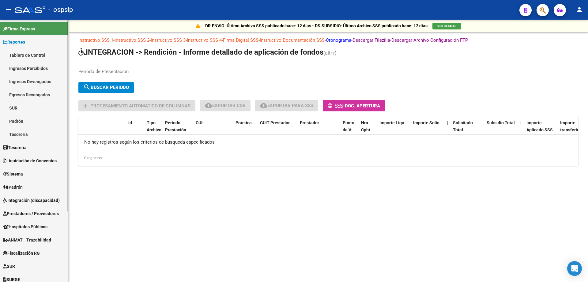 The width and height of the screenshot is (588, 282). What do you see at coordinates (9, 266) in the screenshot?
I see `span: SUR` at bounding box center [9, 266].